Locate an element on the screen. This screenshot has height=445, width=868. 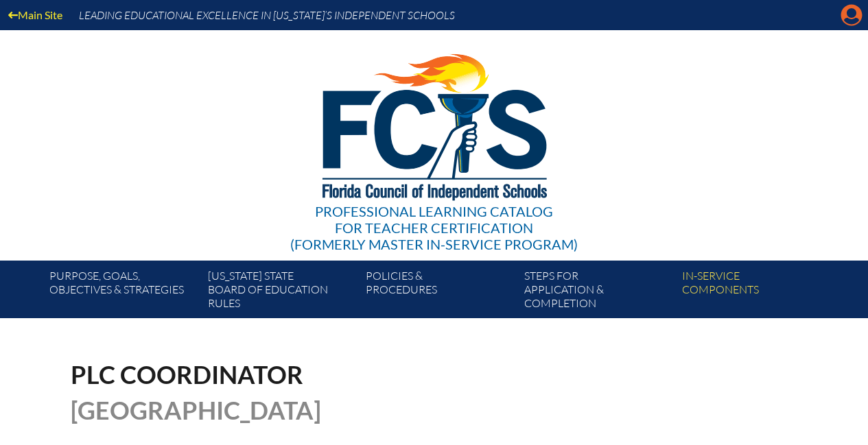
a: Policies &Procedures is located at coordinates (439, 292).